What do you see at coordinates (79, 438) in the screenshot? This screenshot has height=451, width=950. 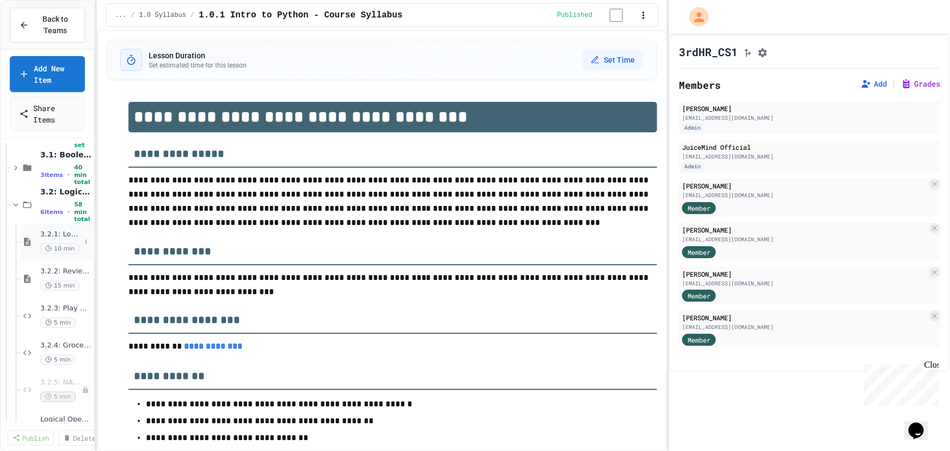 I see `a: Delete` at bounding box center [79, 438].